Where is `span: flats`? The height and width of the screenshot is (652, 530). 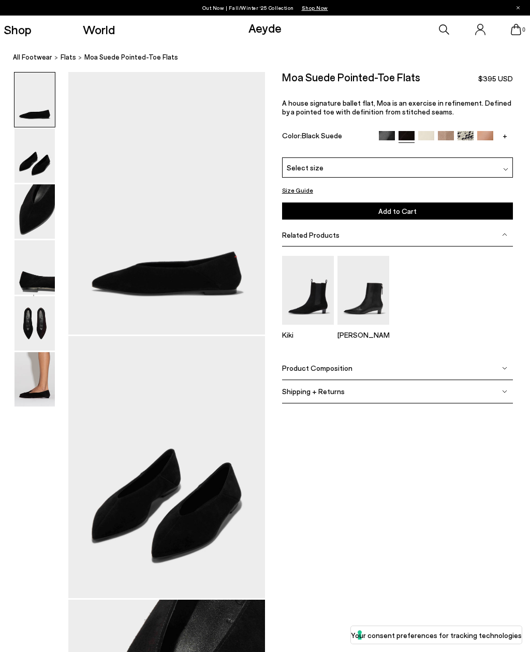
span: flats is located at coordinates (68, 57).